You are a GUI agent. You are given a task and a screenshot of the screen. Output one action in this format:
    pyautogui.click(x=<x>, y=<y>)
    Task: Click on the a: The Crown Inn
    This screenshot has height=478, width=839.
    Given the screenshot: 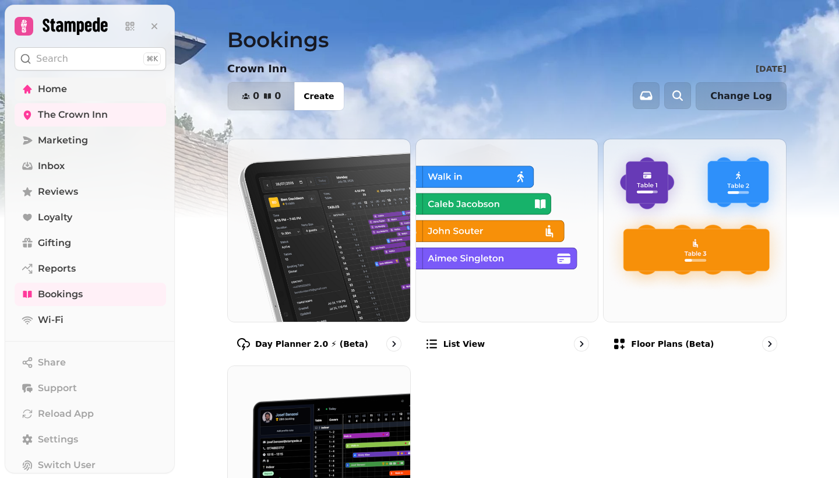 What is the action you would take?
    pyautogui.click(x=90, y=115)
    